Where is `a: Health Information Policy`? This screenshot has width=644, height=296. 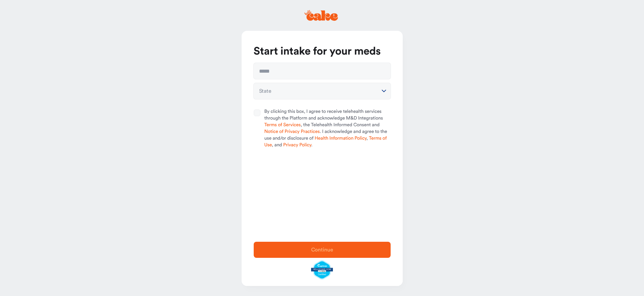
a: Health Information Policy is located at coordinates (340, 138).